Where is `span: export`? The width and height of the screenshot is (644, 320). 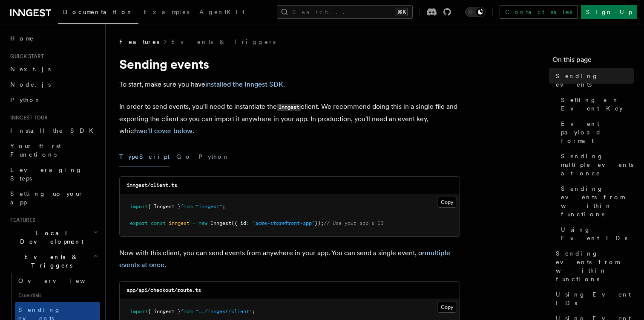
span: export is located at coordinates (139, 223).